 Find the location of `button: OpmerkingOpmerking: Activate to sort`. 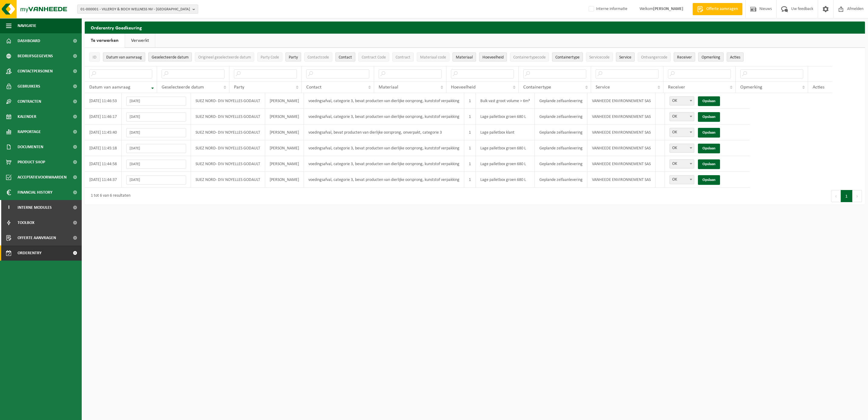

button: OpmerkingOpmerking: Activate to sort is located at coordinates (711, 57).